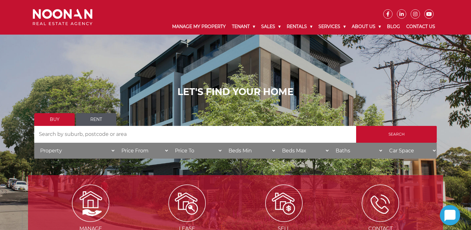 The image size is (471, 230). What do you see at coordinates (244, 26) in the screenshot?
I see `a: Tenant` at bounding box center [244, 26].